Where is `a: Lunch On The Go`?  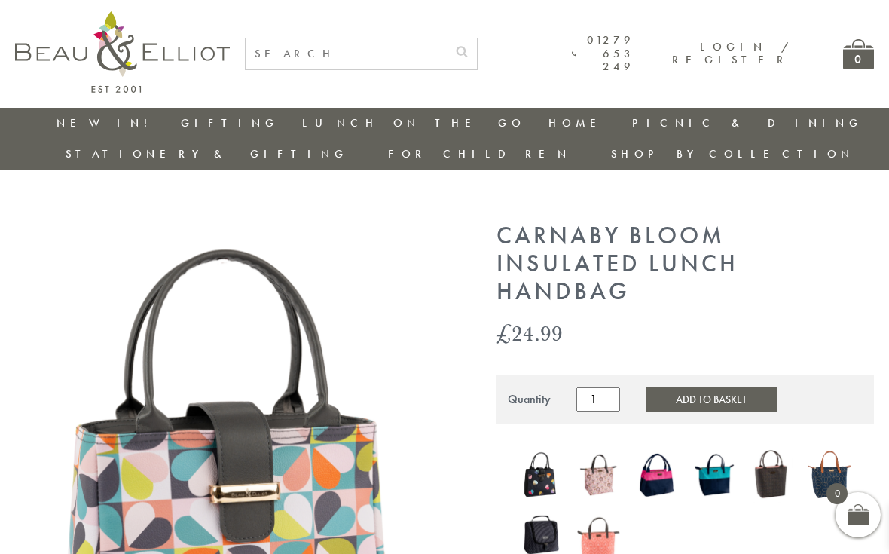 a: Lunch On The Go is located at coordinates (414, 123).